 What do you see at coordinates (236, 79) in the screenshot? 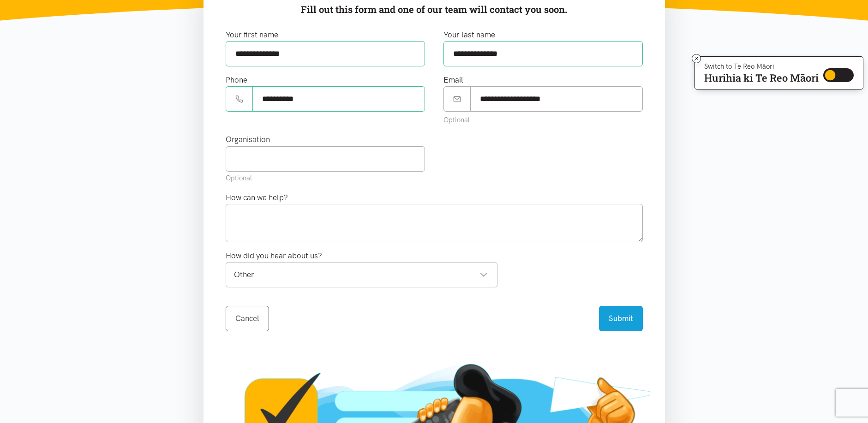
I see `label: Phone` at bounding box center [236, 79].